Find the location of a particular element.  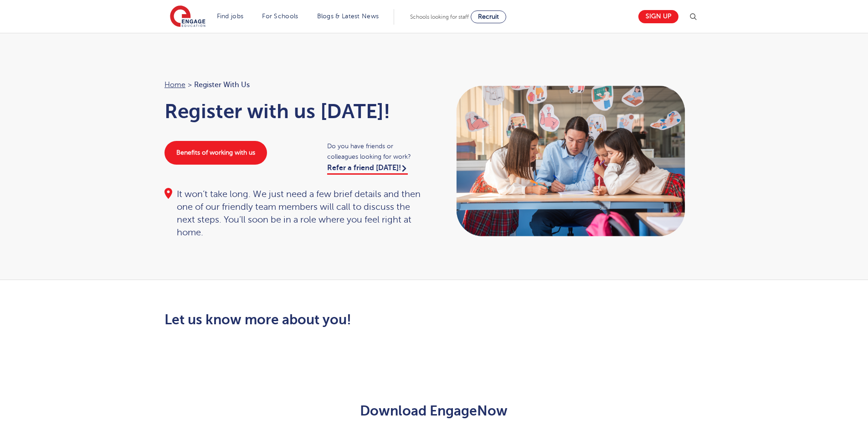

a: Blogs & Latest News is located at coordinates (349, 16).